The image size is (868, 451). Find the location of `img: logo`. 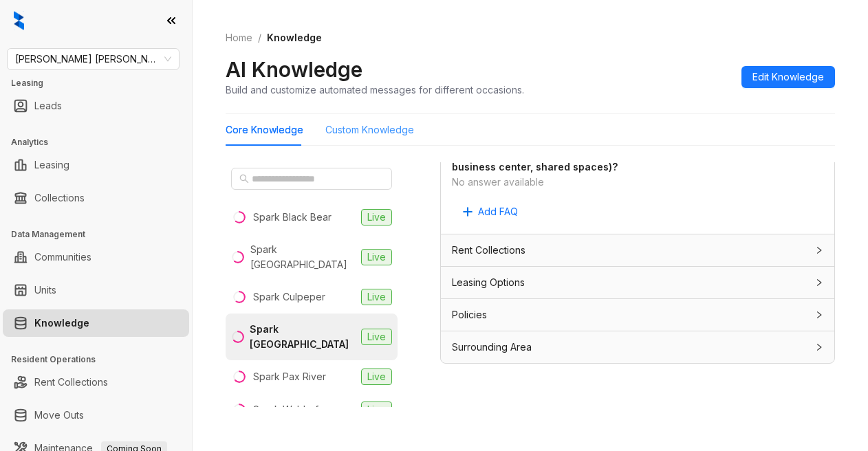

img: logo is located at coordinates (19, 21).